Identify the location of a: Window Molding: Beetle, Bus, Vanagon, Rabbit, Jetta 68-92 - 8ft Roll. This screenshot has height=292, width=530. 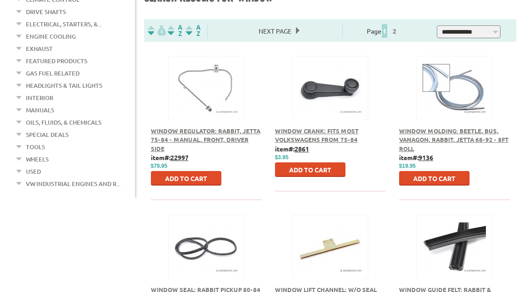
(454, 140).